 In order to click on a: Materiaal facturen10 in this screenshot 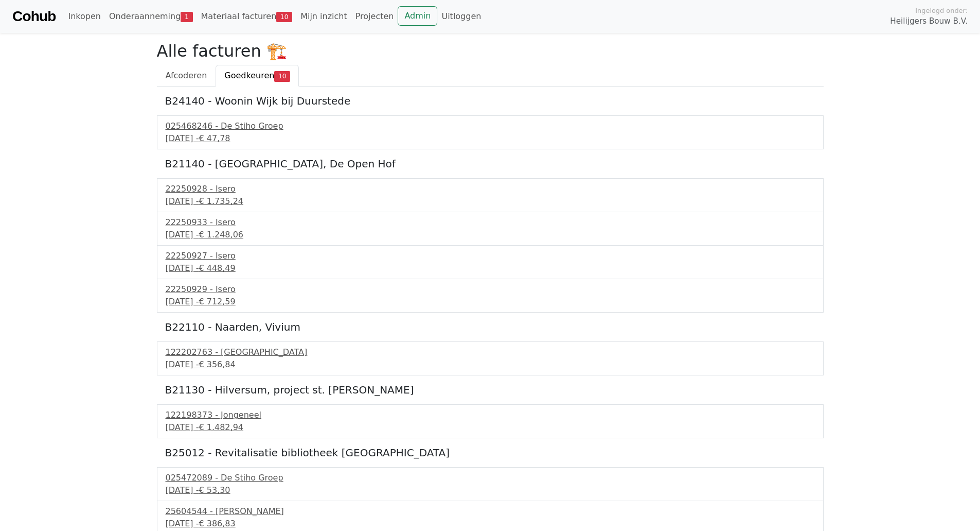, I will do `click(247, 16)`.